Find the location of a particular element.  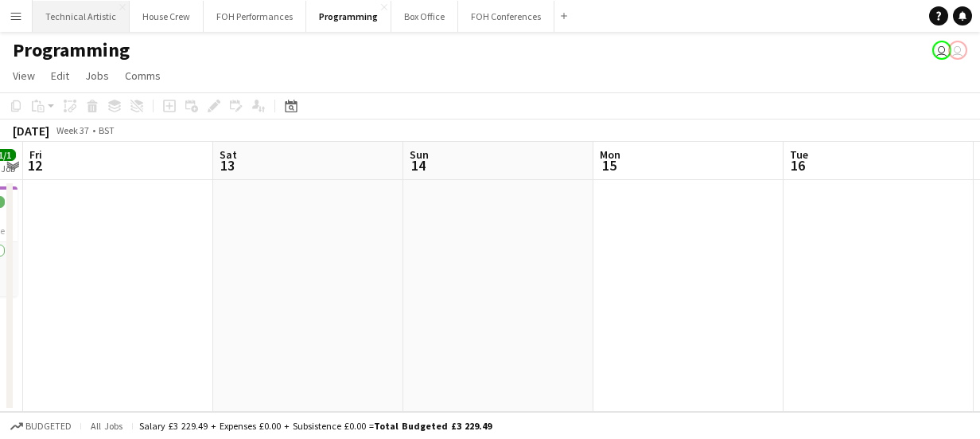

span: Comms is located at coordinates (142, 76).